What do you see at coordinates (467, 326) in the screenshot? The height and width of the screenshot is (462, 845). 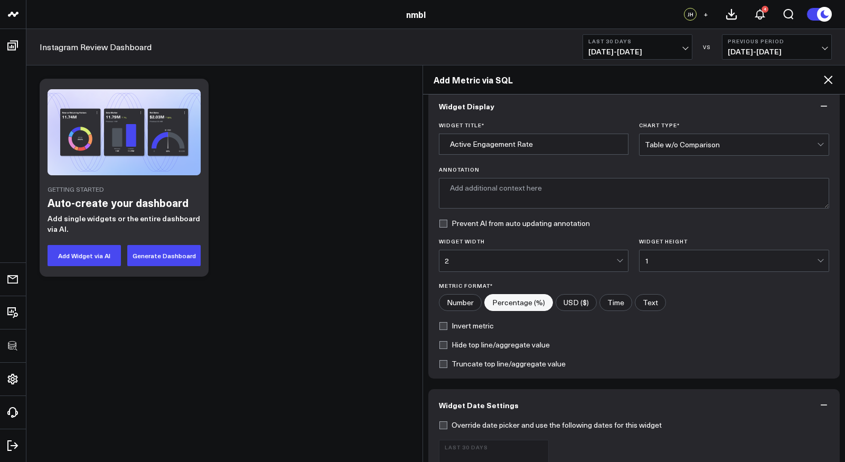 I see `label: Invert metric` at bounding box center [467, 326].